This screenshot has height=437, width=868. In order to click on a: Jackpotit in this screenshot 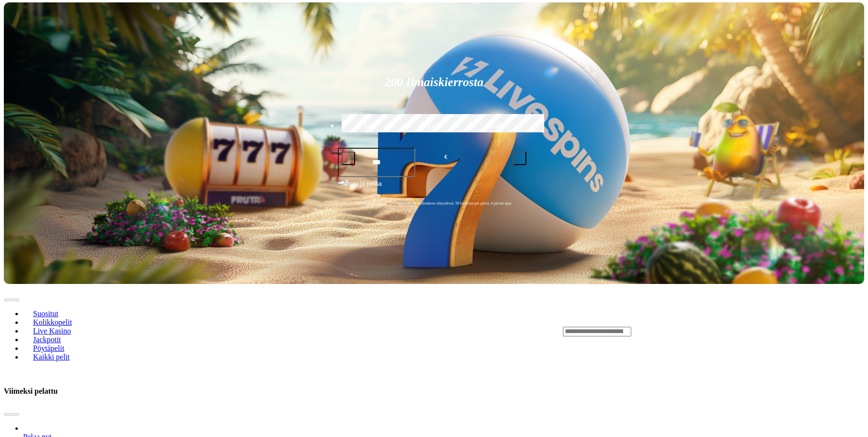, I will do `click(47, 340)`.